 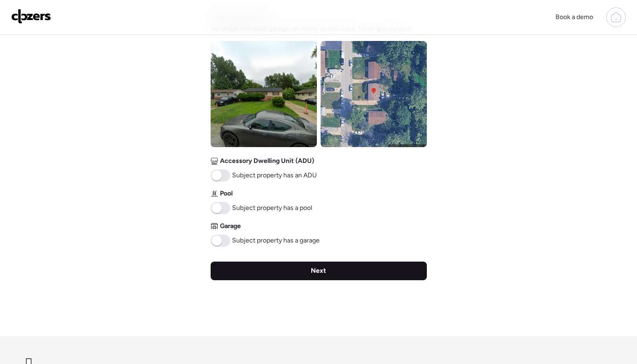 What do you see at coordinates (272, 208) in the screenshot?
I see `span: Subject property has a pool` at bounding box center [272, 208].